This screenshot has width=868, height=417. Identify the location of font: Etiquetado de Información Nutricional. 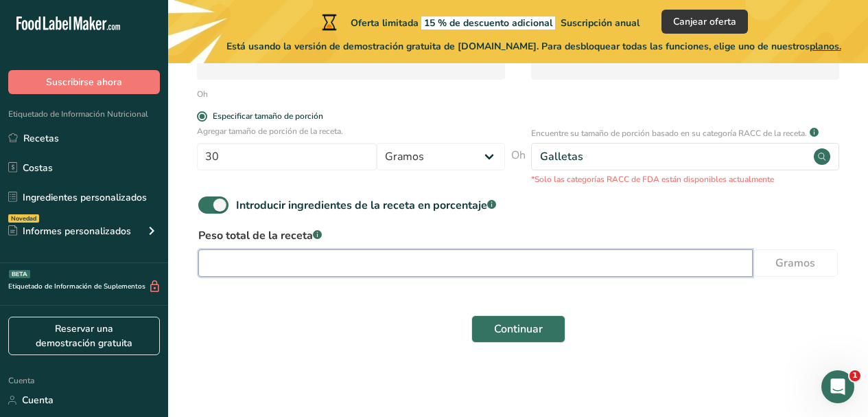
(78, 114).